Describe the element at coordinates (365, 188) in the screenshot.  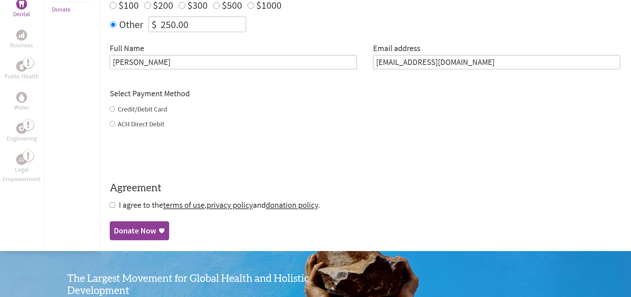
I see `h4: Agreement` at that location.